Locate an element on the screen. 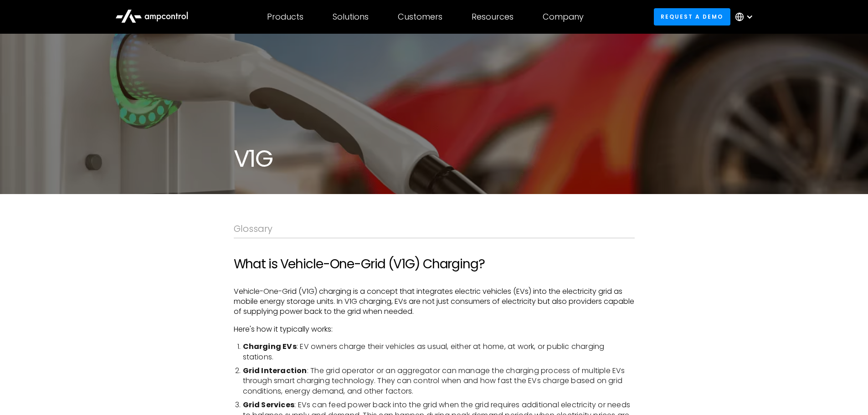 This screenshot has height=415, width=868. strong: Grid Services is located at coordinates (269, 405).